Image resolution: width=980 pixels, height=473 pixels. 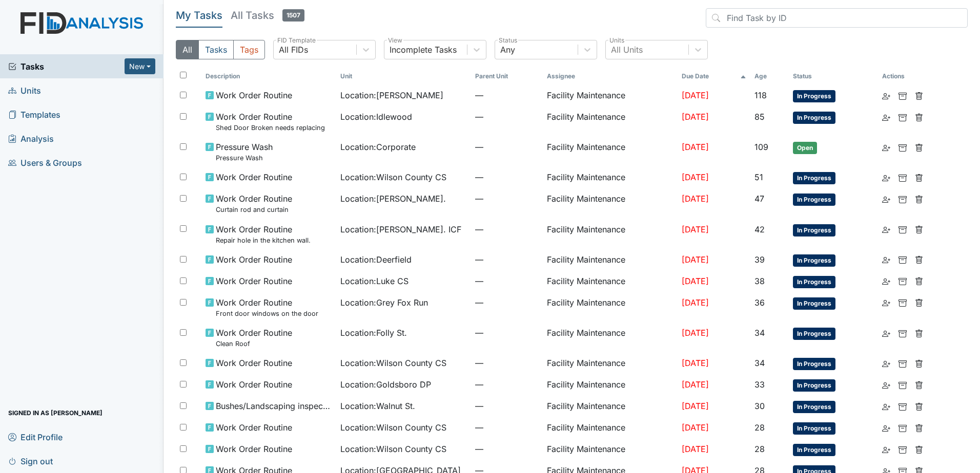 I want to click on span: 30, so click(x=759, y=406).